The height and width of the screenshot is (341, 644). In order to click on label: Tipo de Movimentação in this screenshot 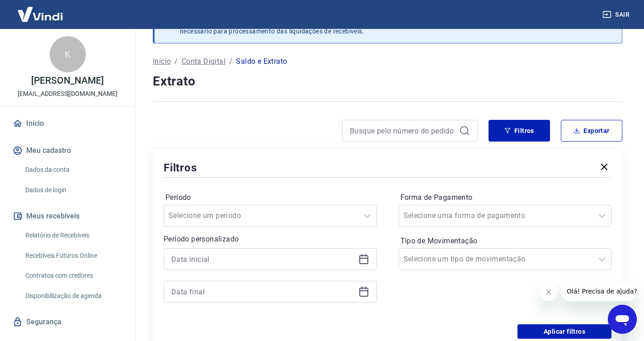, I will do `click(505, 241)`.